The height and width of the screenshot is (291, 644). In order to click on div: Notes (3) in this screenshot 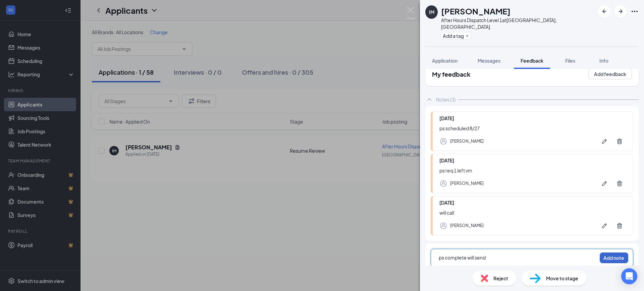, I will do `click(446, 100)`.